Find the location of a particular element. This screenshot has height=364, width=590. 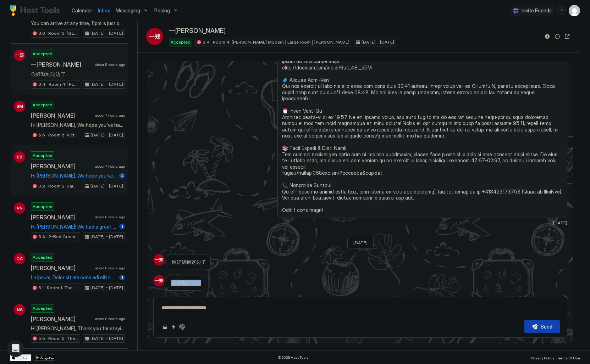

div: Open Intercom Messenger is located at coordinates (15, 349).